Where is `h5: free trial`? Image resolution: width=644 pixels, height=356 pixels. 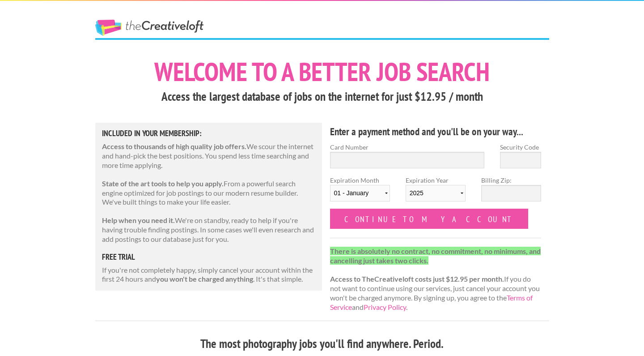
h5: free trial is located at coordinates (209, 257).